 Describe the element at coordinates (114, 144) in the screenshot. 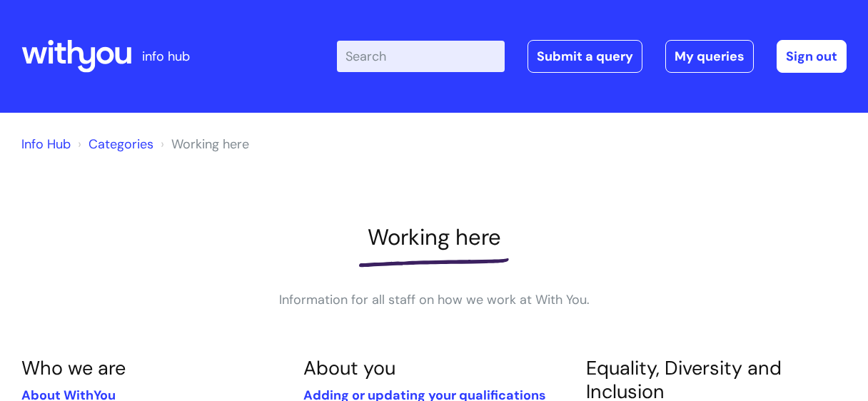

I see `li: Solution home` at that location.